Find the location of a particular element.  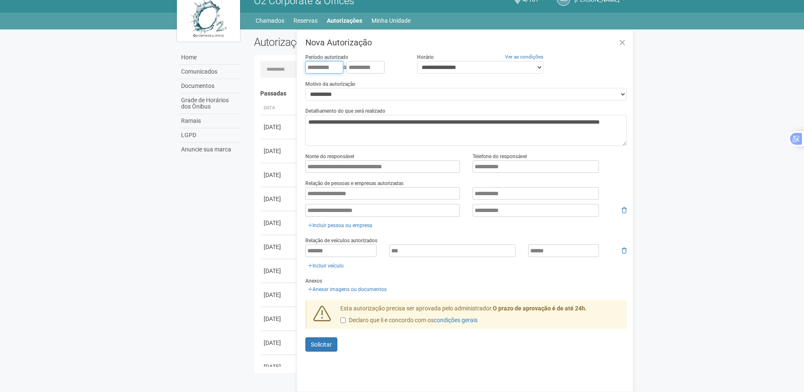

label: Nome do responsável is located at coordinates (330, 157).